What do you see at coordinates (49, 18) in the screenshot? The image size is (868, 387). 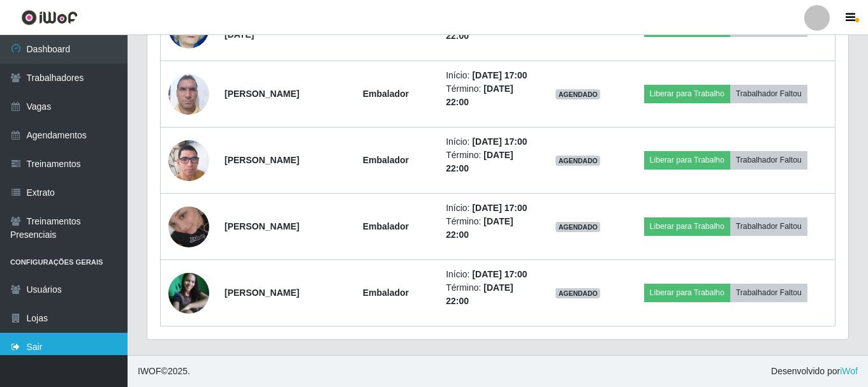 I see `img: CoreUI Logo` at bounding box center [49, 18].